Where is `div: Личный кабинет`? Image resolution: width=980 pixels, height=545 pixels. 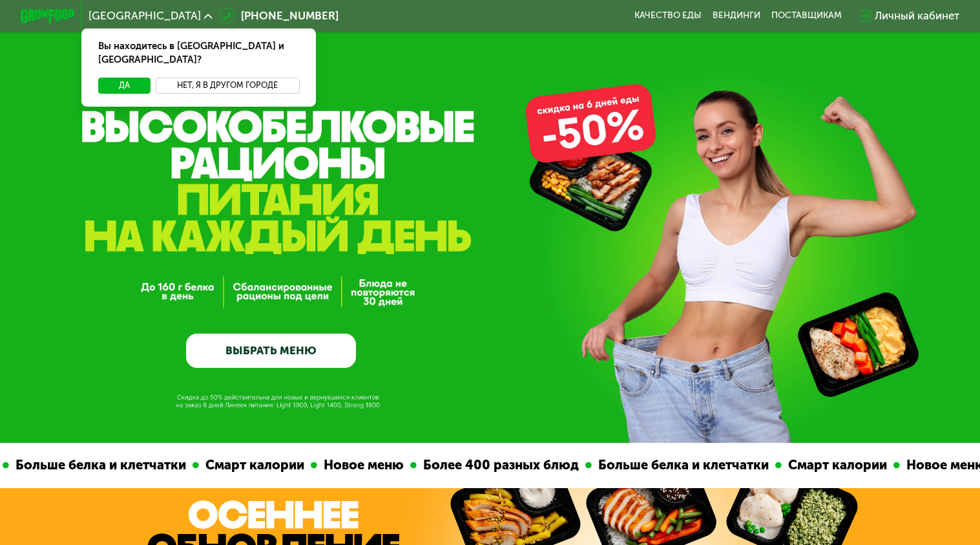 div: Личный кабинет is located at coordinates (916, 16).